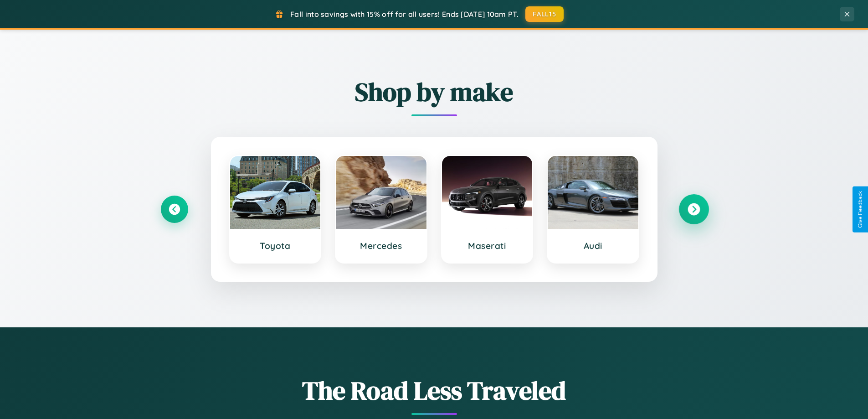 Image resolution: width=868 pixels, height=419 pixels. What do you see at coordinates (593, 246) in the screenshot?
I see `h3: Audi` at bounding box center [593, 246].